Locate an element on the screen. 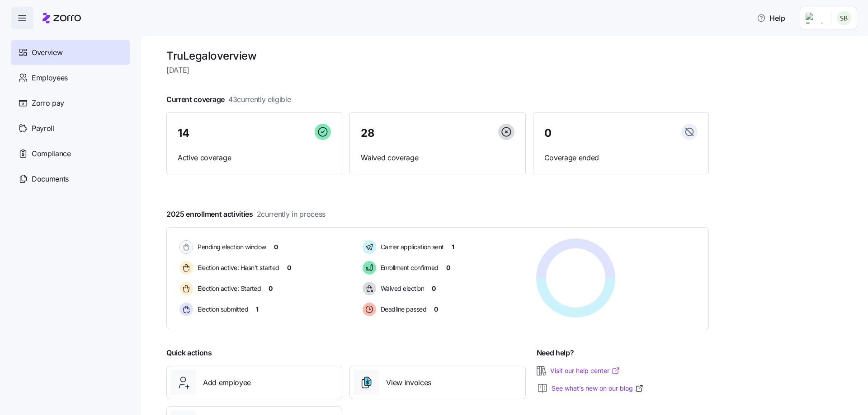 The image size is (868, 415). span: Add employee is located at coordinates (227, 383).